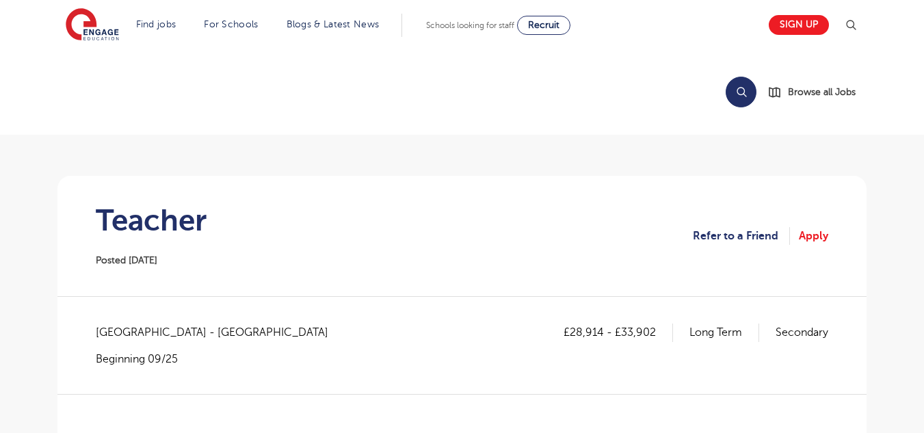 Image resolution: width=924 pixels, height=433 pixels. What do you see at coordinates (470, 25) in the screenshot?
I see `span: Schools looking for staff` at bounding box center [470, 25].